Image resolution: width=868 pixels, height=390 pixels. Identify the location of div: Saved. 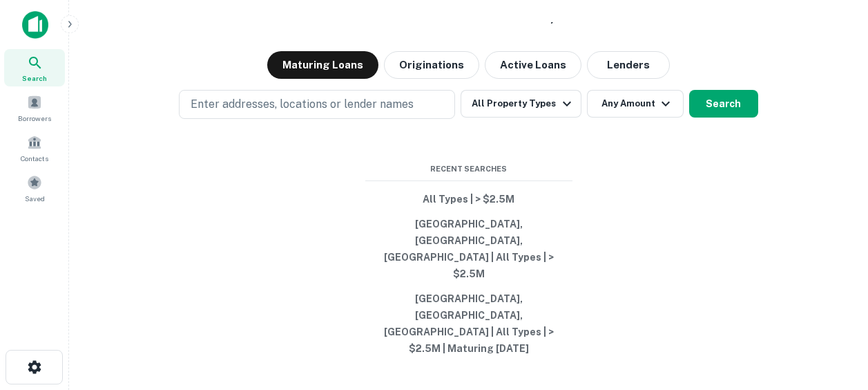
(35, 188).